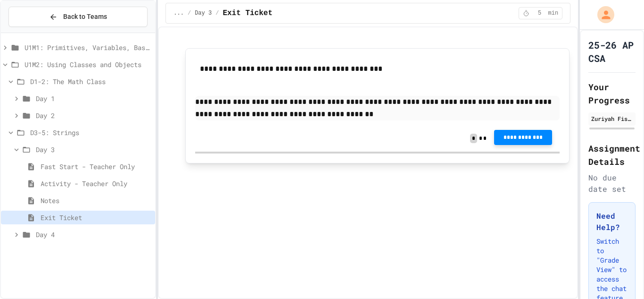 The image size is (644, 299). What do you see at coordinates (613, 118) in the screenshot?
I see `div: Zuriyah Fishoe` at bounding box center [613, 118].